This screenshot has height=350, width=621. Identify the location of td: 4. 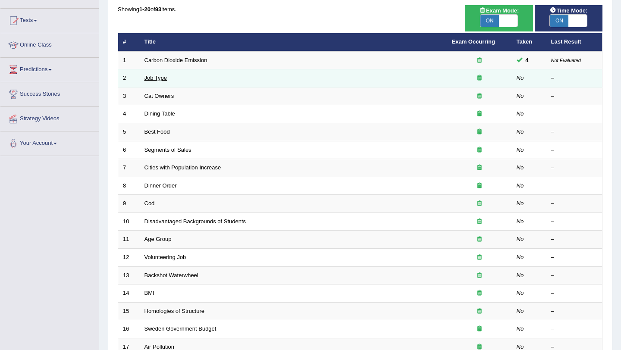
(129, 114).